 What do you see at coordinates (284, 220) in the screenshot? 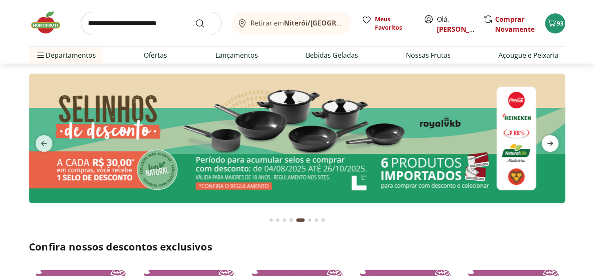
I see `button: Go to page 3 from fs-carousel` at bounding box center [284, 220].